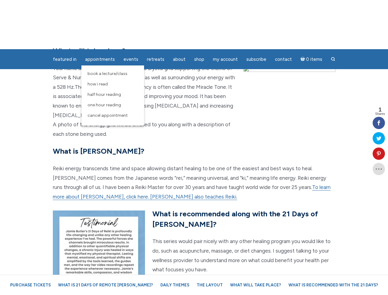 This screenshot has width=388, height=295. What do you see at coordinates (225, 59) in the screenshot?
I see `span: My Account` at bounding box center [225, 59].